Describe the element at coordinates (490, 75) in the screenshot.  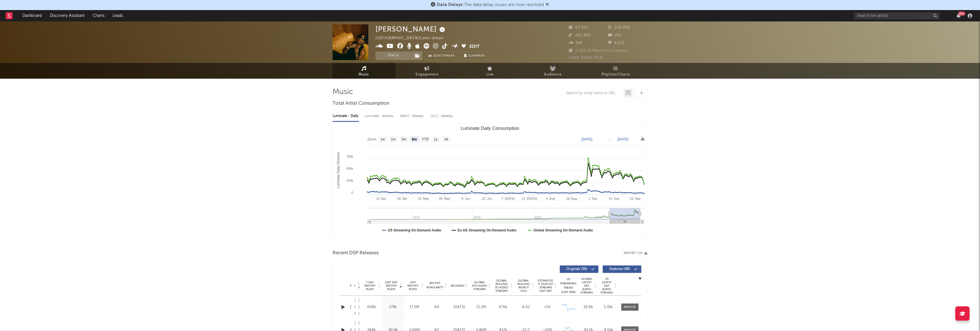
I see `span: Live` at that location.